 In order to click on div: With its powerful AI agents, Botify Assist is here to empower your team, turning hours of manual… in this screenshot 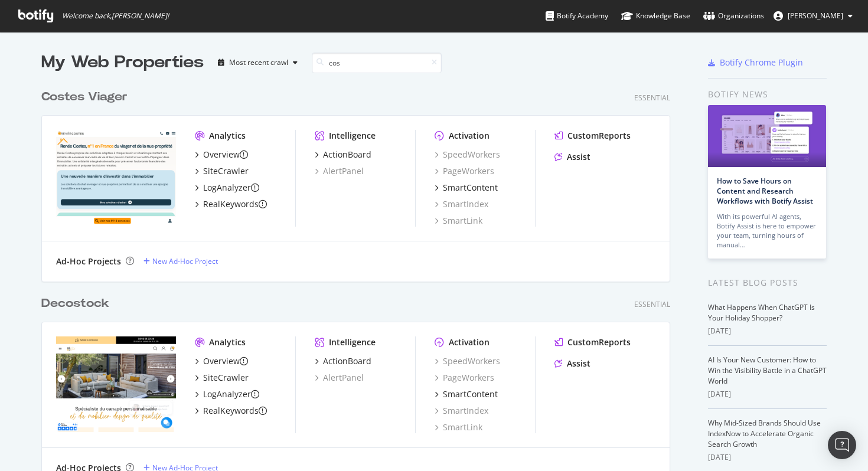, I will do `click(767, 230)`.